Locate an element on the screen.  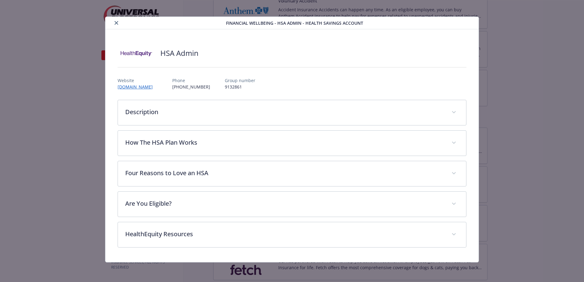
p: Four Reasons to Love an HSA is located at coordinates (285, 173).